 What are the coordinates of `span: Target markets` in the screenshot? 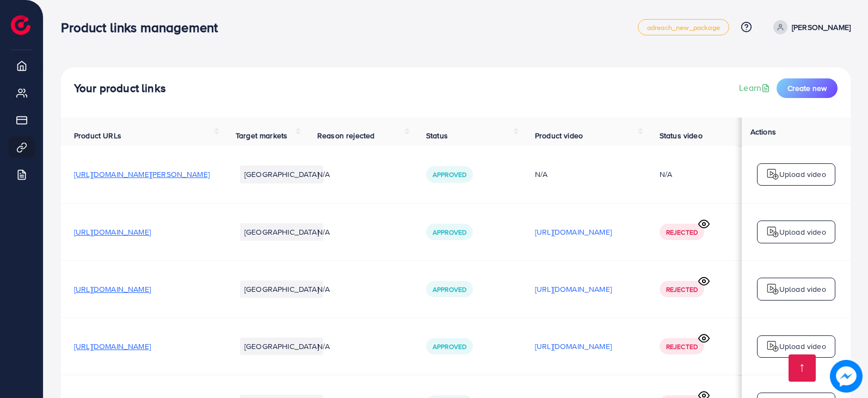 It's located at (261, 135).